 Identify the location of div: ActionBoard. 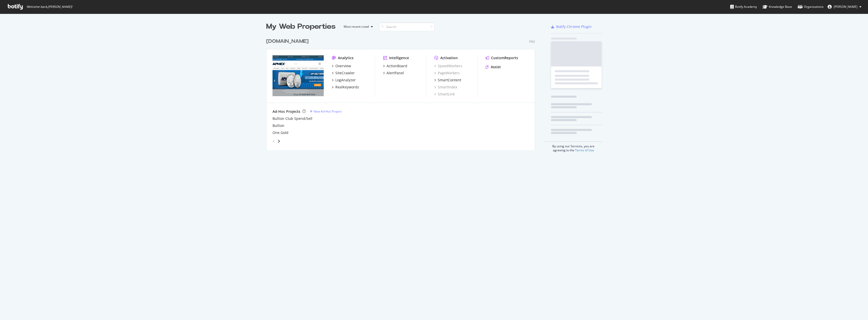
(397, 66).